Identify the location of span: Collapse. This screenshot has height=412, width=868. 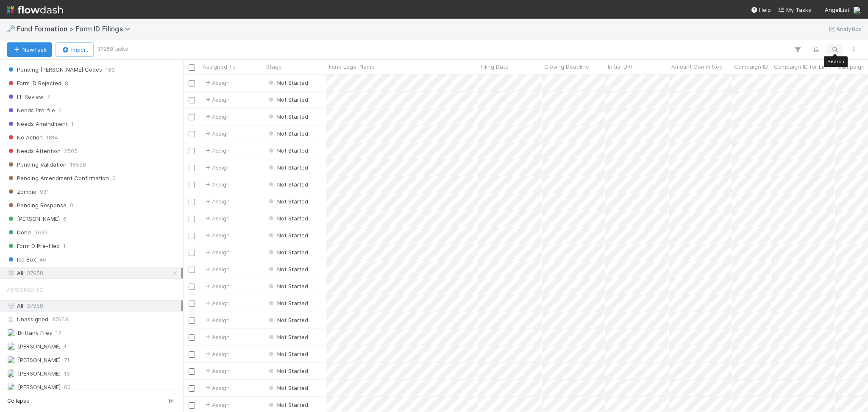
(18, 401).